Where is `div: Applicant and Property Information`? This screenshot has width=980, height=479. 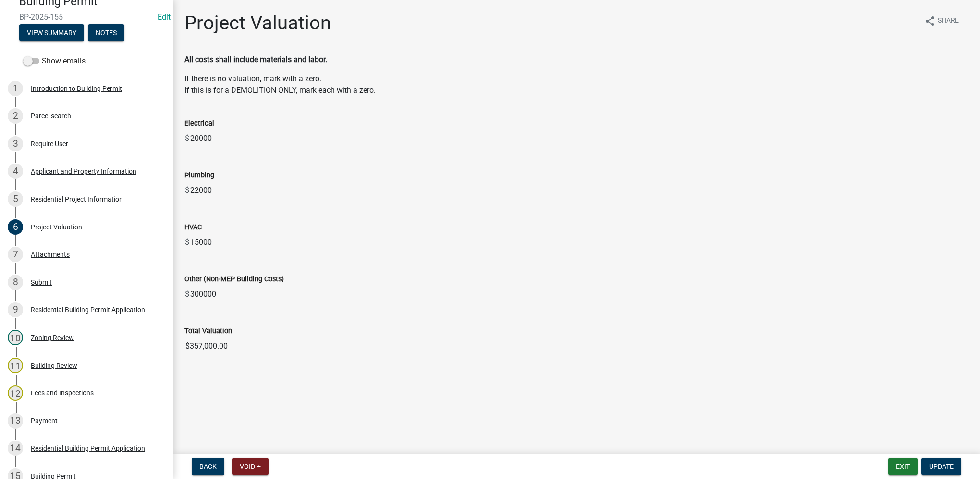
div: Applicant and Property Information is located at coordinates (84, 171).